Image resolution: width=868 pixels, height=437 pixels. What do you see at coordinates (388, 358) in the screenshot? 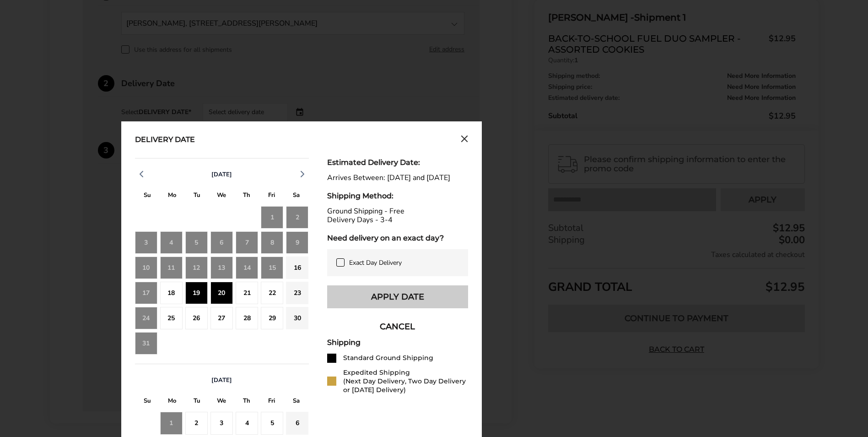
I see `div: Standard Ground Shipping` at bounding box center [388, 358].